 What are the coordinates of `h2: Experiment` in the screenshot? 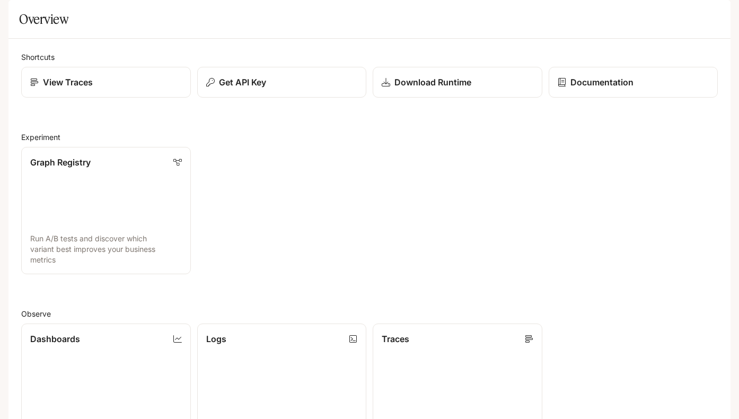 It's located at (369, 137).